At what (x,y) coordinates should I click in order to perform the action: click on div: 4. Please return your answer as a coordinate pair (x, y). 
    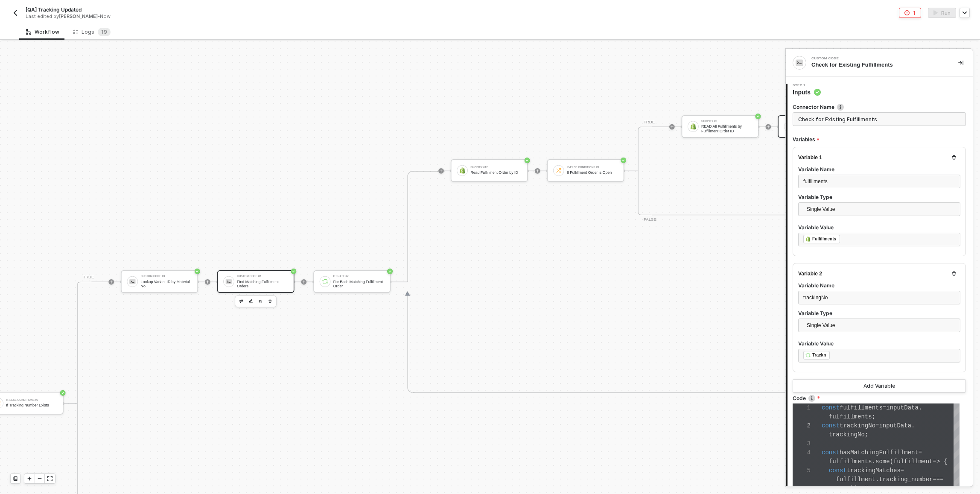
    Looking at the image, I should click on (802, 453).